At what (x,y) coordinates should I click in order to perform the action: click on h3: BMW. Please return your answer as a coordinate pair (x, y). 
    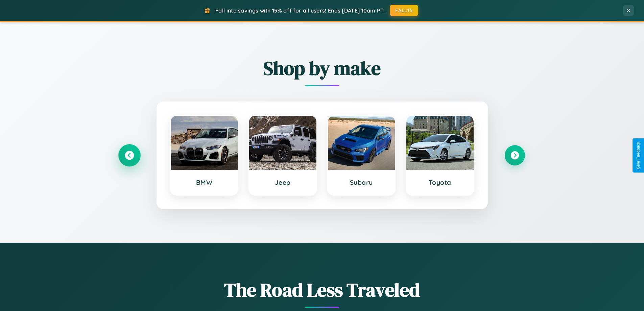
    Looking at the image, I should click on (204, 182).